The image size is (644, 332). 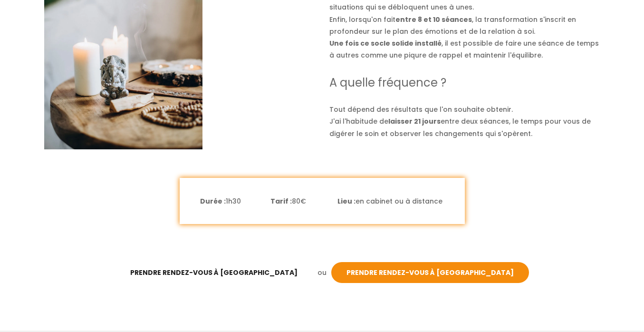 What do you see at coordinates (465, 83) in the screenshot?
I see `h3: A quelle fréquence ?` at bounding box center [465, 83].